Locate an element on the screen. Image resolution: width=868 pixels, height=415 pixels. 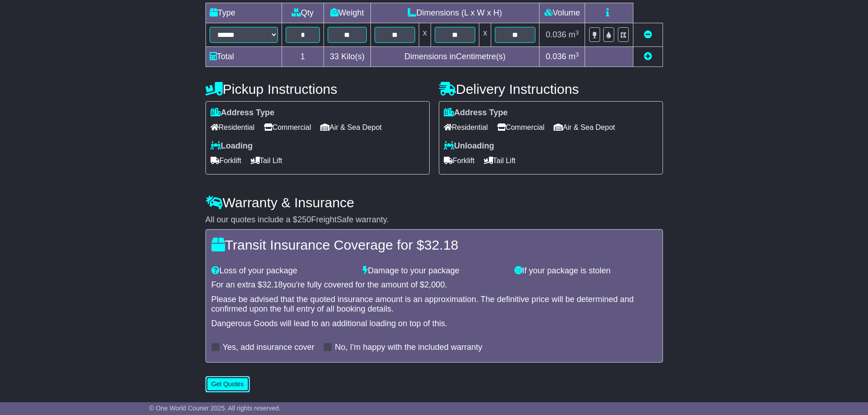
label: Loading is located at coordinates (231, 146).